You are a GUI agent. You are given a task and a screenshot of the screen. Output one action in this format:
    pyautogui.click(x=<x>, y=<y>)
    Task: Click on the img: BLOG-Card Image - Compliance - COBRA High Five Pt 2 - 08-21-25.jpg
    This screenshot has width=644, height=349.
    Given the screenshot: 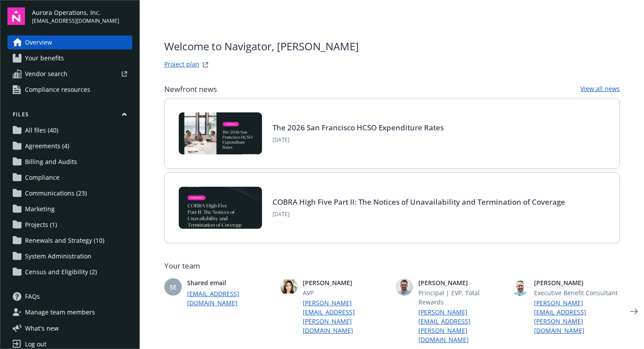 What is the action you would take?
    pyautogui.click(x=220, y=208)
    